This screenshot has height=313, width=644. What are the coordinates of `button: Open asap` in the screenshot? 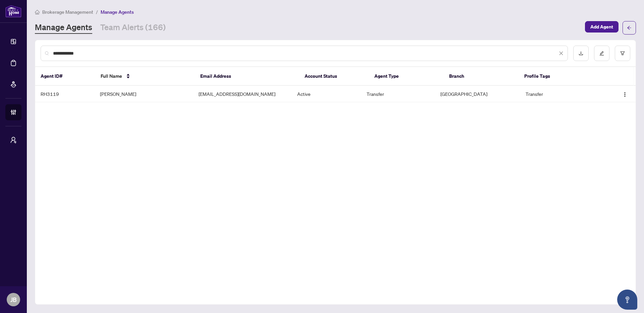 It's located at (627, 300).